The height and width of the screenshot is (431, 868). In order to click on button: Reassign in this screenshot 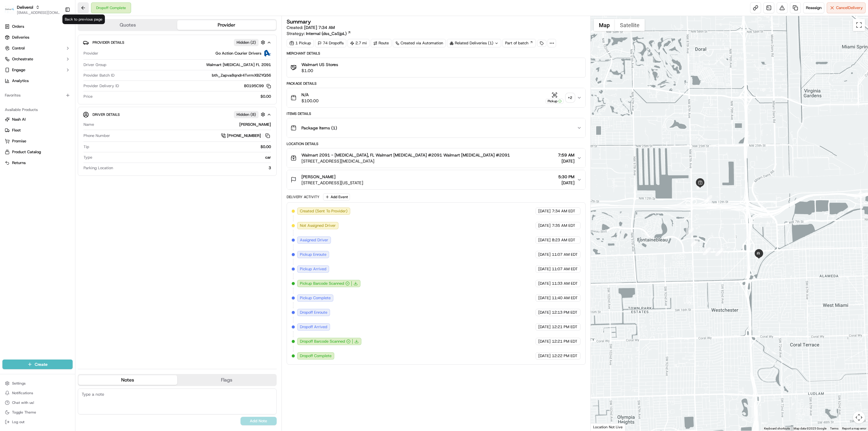, I will do `click(814, 8)`.